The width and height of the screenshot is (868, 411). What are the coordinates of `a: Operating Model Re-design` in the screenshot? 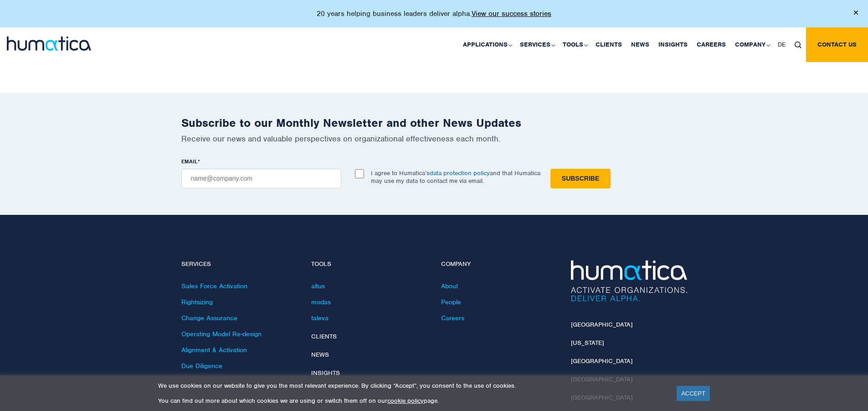 It's located at (221, 334).